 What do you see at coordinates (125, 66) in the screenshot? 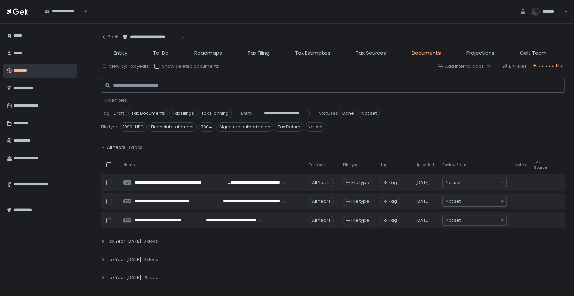
I see `div: View by: Tax years` at bounding box center [125, 66].